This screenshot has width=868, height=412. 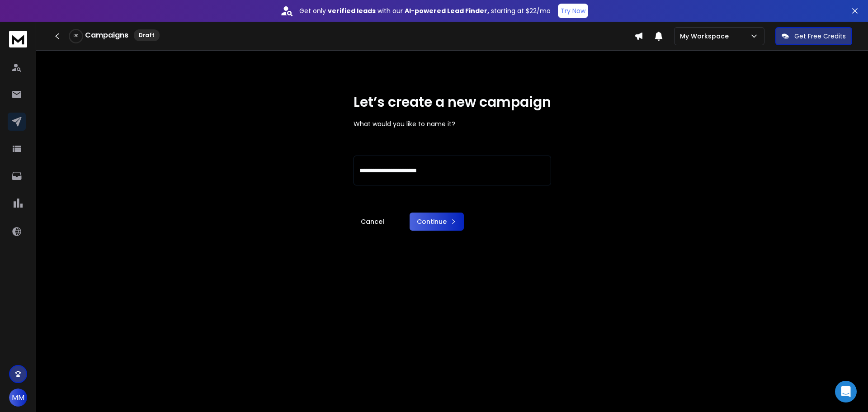 I want to click on p: Get only with our starting at $22/mo, so click(x=425, y=11).